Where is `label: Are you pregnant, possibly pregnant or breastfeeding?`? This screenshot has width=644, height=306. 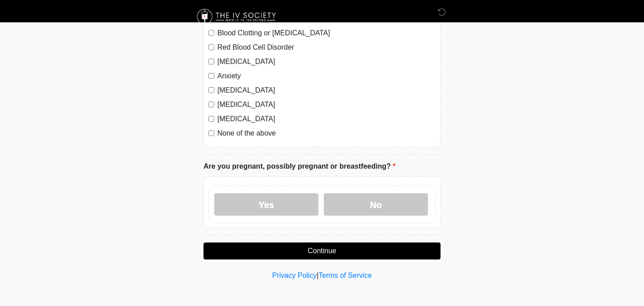
label: Are you pregnant, possibly pregnant or breastfeeding? is located at coordinates (299, 167).